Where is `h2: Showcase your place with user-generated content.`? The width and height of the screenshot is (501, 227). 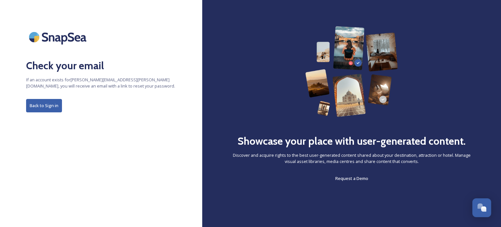
h2: Showcase your place with user-generated content. is located at coordinates (352, 141).